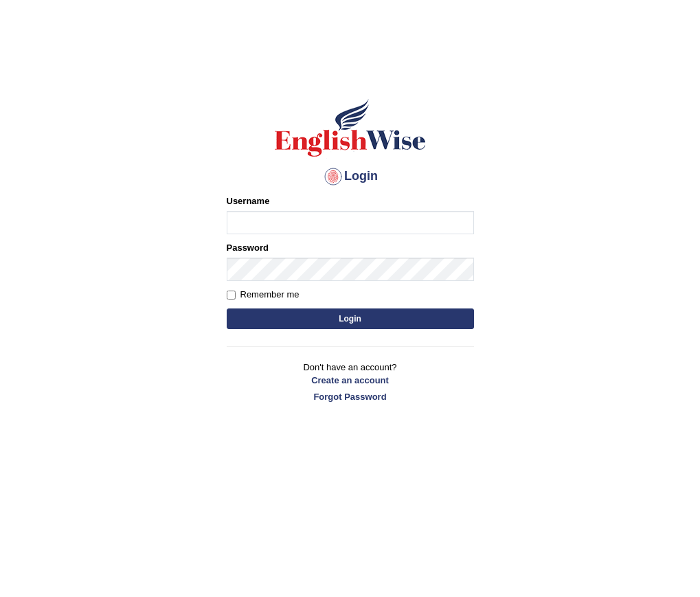 This screenshot has width=700, height=597. Describe the element at coordinates (350, 380) in the screenshot. I see `a: Create an account` at that location.